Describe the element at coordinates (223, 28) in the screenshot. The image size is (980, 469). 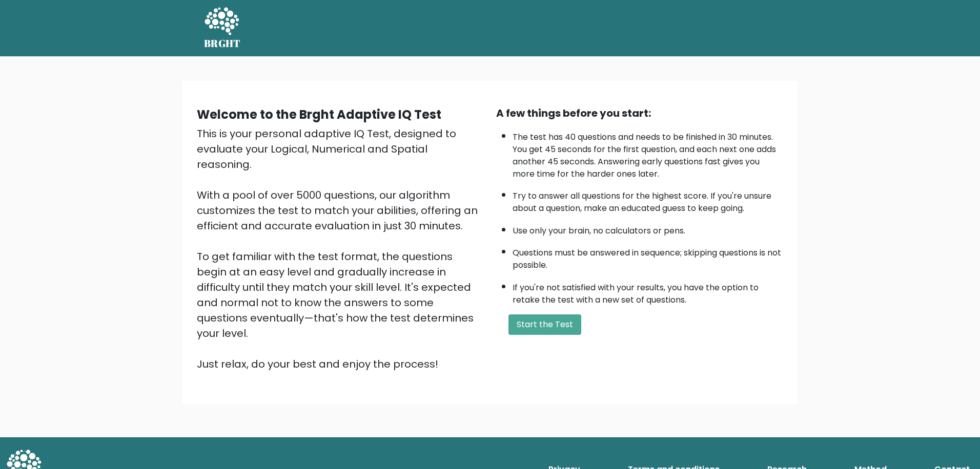
I see `a: BRGHT` at that location.